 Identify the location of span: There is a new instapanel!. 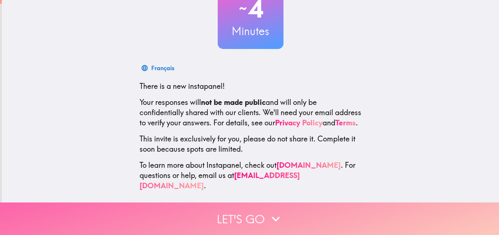
(182, 86).